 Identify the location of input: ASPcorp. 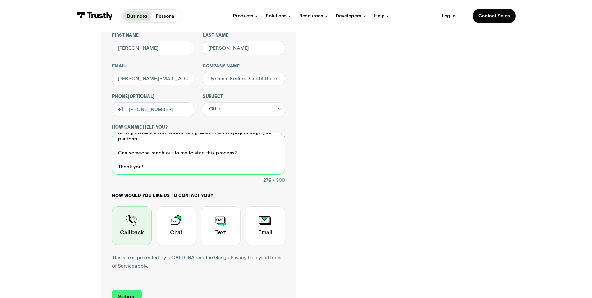
(244, 79).